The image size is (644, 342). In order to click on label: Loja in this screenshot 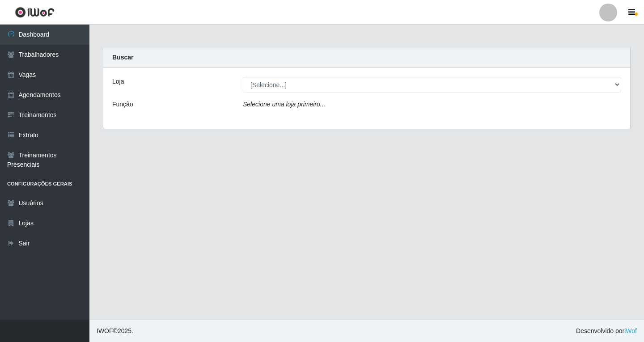, I will do `click(118, 81)`.